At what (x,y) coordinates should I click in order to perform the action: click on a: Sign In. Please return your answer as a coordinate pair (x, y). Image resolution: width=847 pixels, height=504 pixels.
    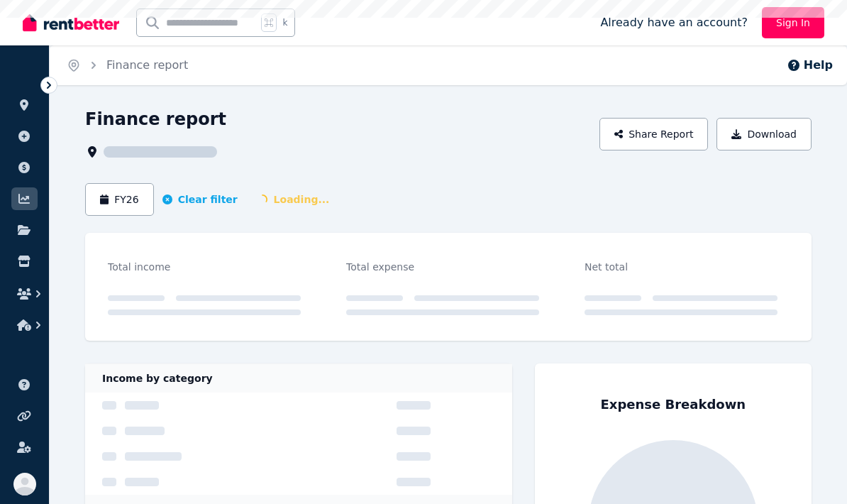
    Looking at the image, I should click on (793, 23).